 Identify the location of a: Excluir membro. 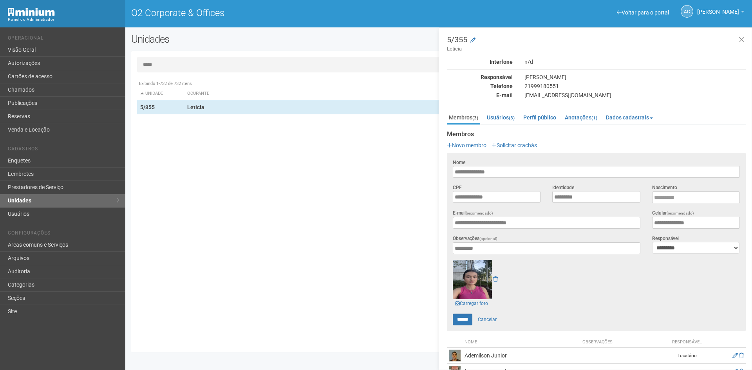
(742, 356).